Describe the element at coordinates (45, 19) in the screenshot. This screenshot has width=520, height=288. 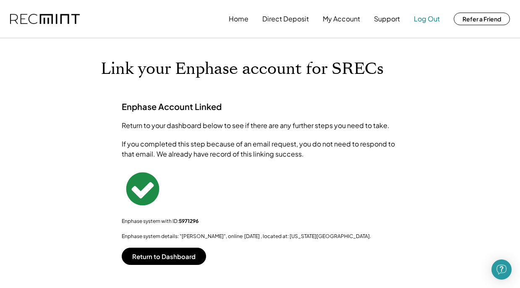
I see `img: recmint-logotype%403x.png` at that location.